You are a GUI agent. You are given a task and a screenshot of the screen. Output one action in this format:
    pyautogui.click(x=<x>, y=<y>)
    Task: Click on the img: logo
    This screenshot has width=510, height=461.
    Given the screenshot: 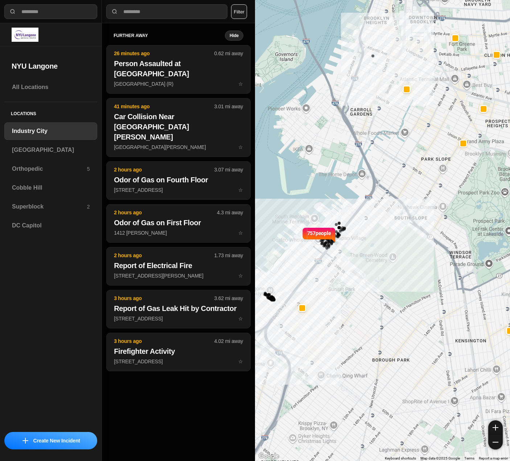 What is the action you would take?
    pyautogui.click(x=25, y=34)
    